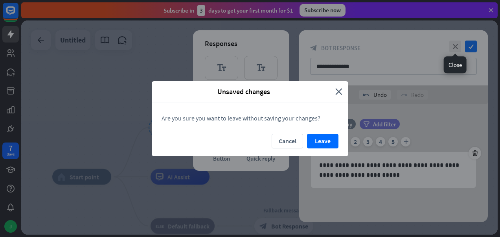 The width and height of the screenshot is (500, 237). Describe the element at coordinates (18, 15) in the screenshot. I see `button: Open LiveChat chat widget` at that location.